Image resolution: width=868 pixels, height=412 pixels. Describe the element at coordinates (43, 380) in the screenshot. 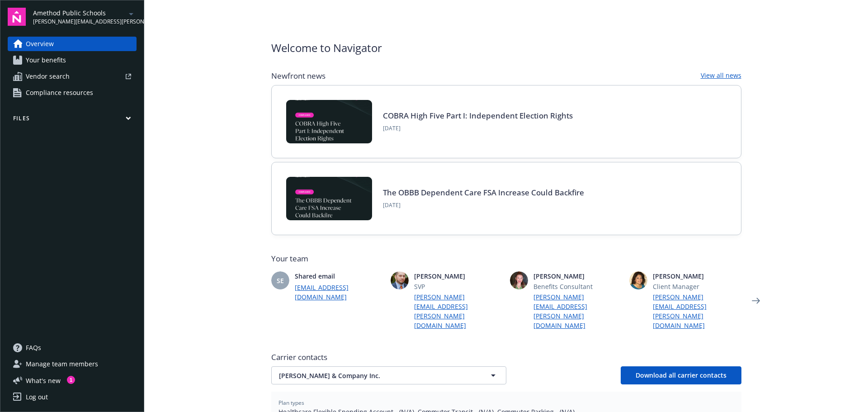

I see `span: What ' s new` at that location.